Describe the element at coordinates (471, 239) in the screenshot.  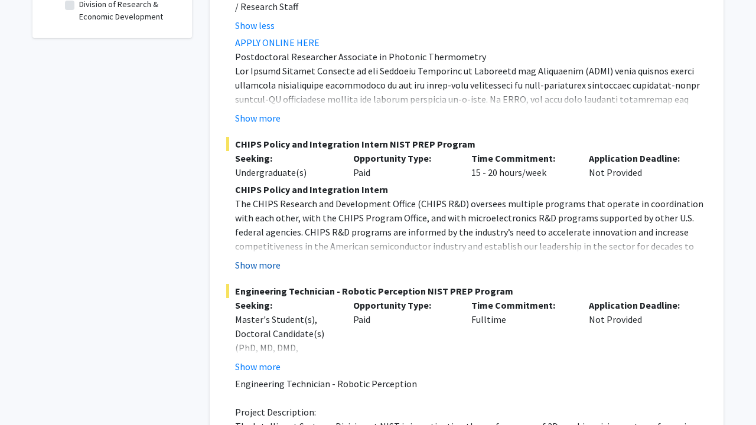
I see `p: The CHIPS Research and Development Office (CHIPS R&D) oversees multiple programs that operate in ...` at that location.